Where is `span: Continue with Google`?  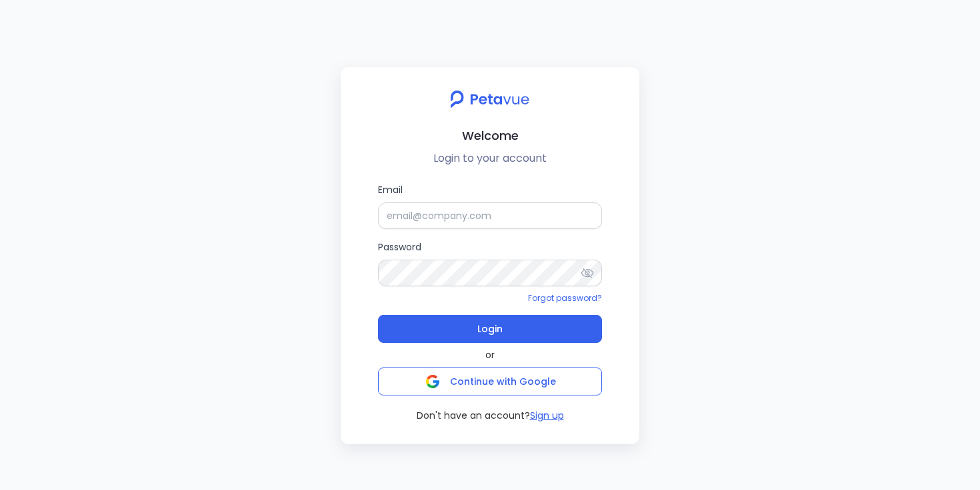
span: Continue with Google is located at coordinates (503, 382).